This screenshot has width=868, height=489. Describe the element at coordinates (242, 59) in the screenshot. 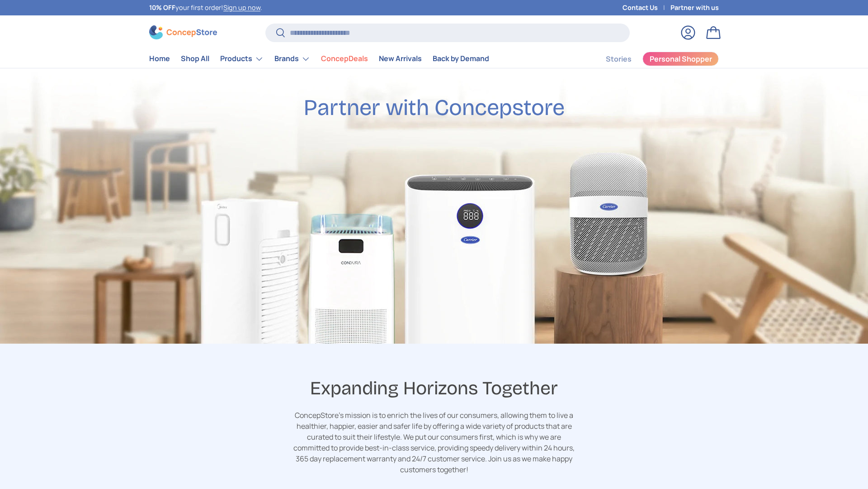

I see `a: Products` at that location.